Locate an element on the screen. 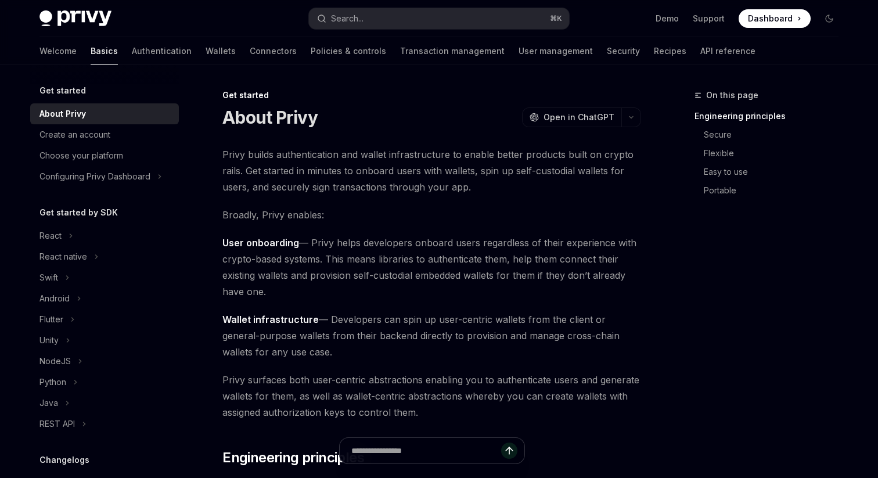  a: Recipes is located at coordinates (670, 51).